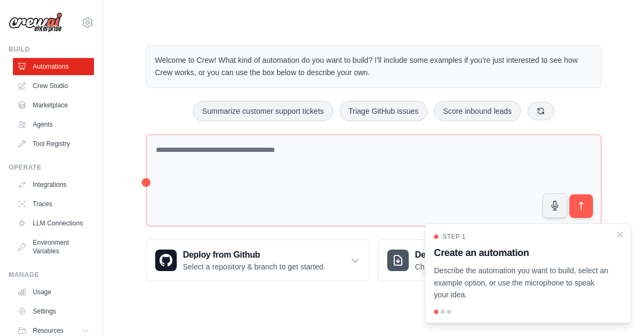 Image resolution: width=644 pixels, height=336 pixels. What do you see at coordinates (374, 66) in the screenshot?
I see `p: Welcome to Crew! What kind of automation do you want to build? I'll include some examples if you'...` at bounding box center [374, 66].